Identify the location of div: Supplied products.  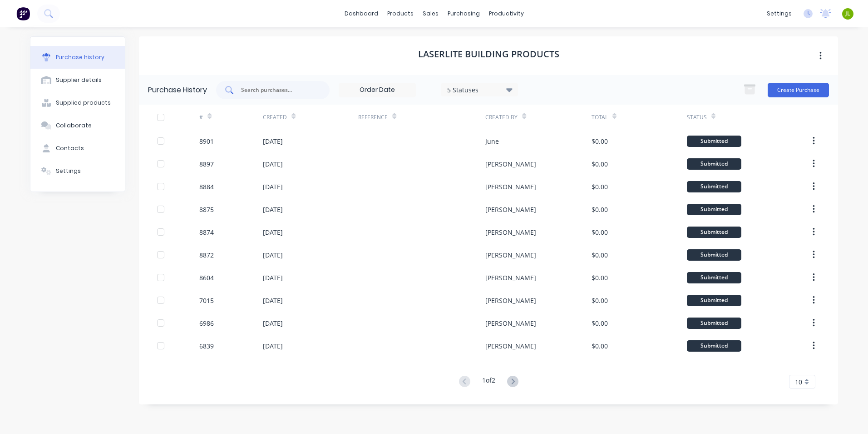
(83, 103).